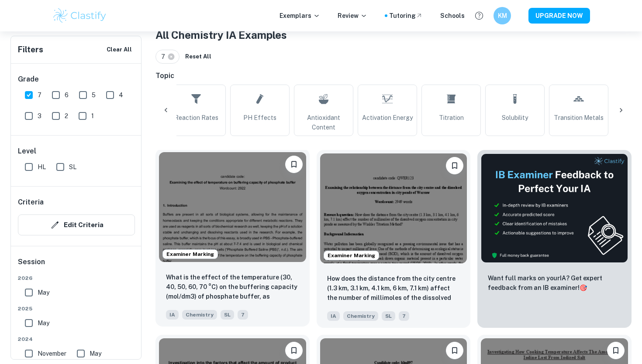 The height and width of the screenshot is (364, 642). What do you see at coordinates (39, 116) in the screenshot?
I see `span: 3` at bounding box center [39, 116].